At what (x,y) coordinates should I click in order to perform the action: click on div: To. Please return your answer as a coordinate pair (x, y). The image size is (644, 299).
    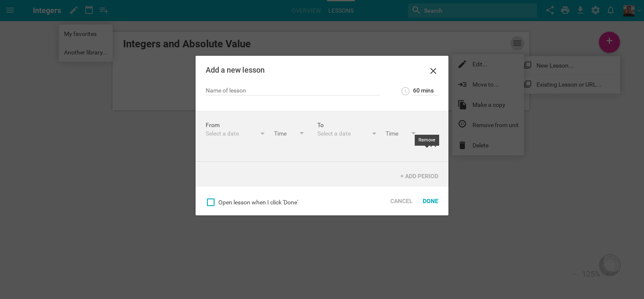
    Looking at the image, I should click on (373, 129).